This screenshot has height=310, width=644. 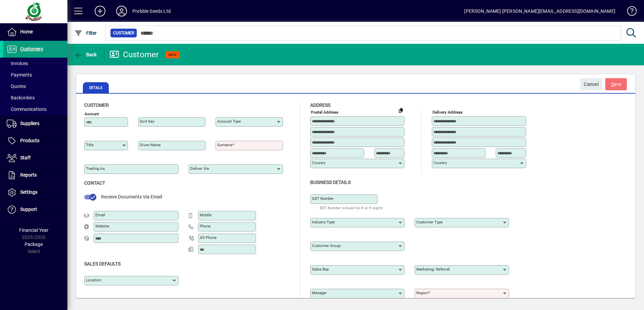 What do you see at coordinates (591, 84) in the screenshot?
I see `button: Cancel` at bounding box center [591, 84].